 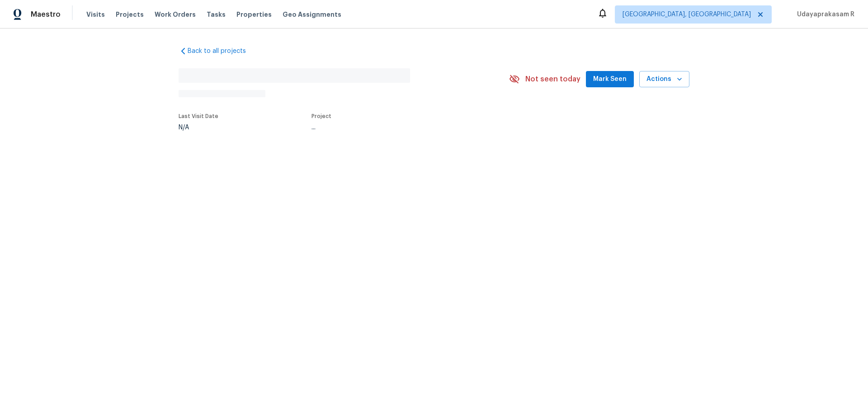 What do you see at coordinates (254, 14) in the screenshot?
I see `span: Properties` at bounding box center [254, 14].